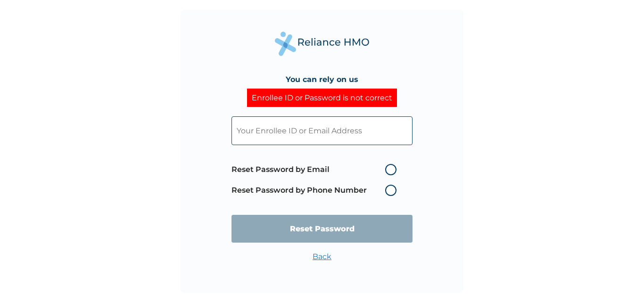 The height and width of the screenshot is (302, 644). I want to click on img: Reliance Health's Logo, so click(322, 43).